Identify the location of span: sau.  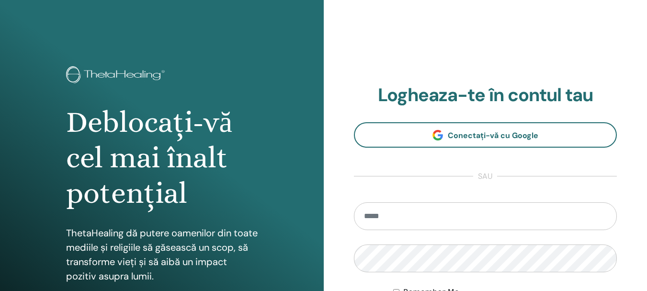
(485, 176).